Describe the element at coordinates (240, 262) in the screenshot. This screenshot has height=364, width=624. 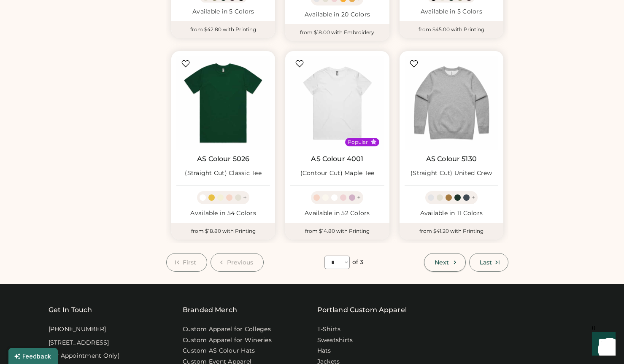
I see `span: Previous` at that location.